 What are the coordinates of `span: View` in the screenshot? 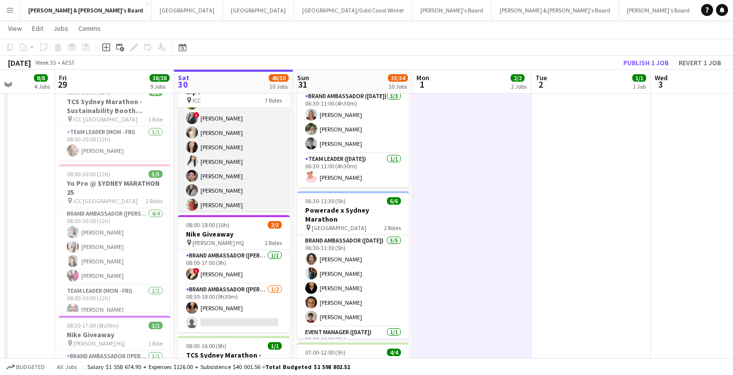 It's located at (15, 28).